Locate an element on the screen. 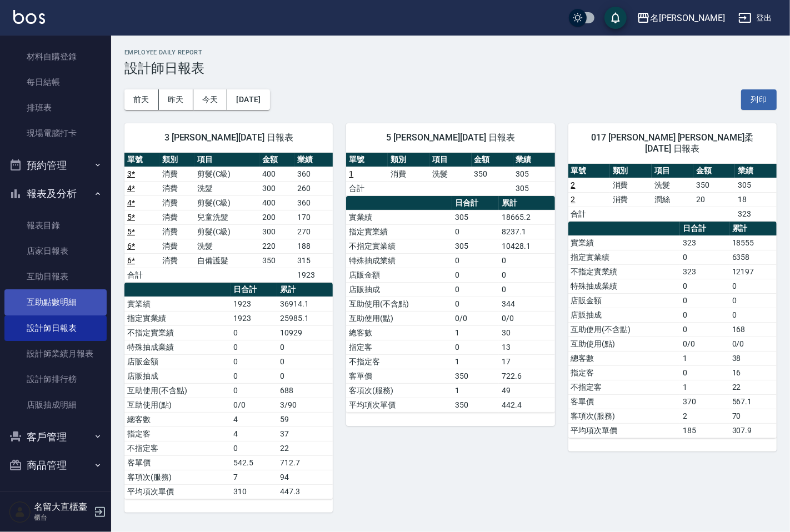  td: 220 is located at coordinates (277, 246).